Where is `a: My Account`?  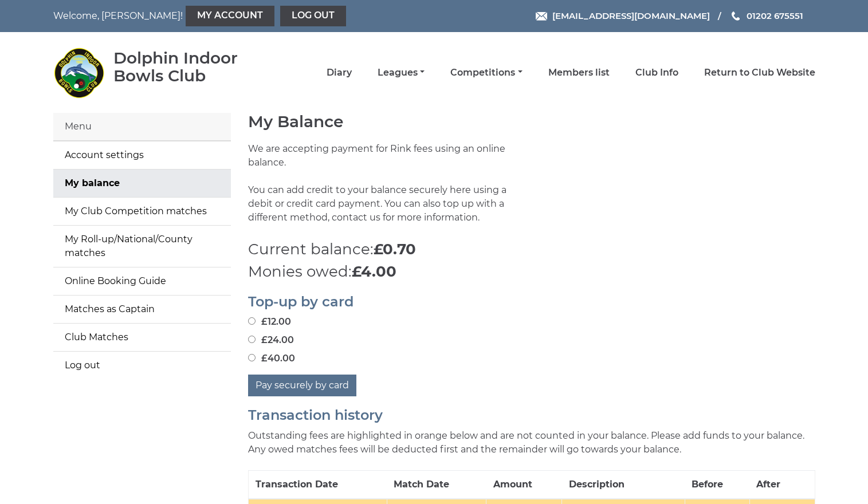 a: My Account is located at coordinates (230, 16).